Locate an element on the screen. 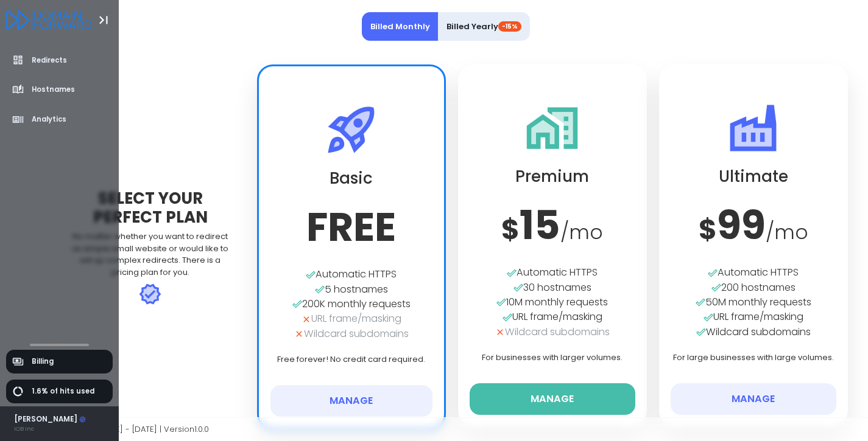  div: 200K monthly requests is located at coordinates (352, 304).